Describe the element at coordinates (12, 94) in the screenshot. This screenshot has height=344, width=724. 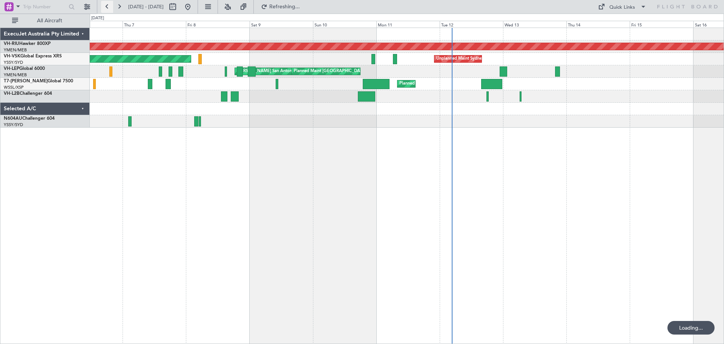
I see `span: VH-L2B` at that location.